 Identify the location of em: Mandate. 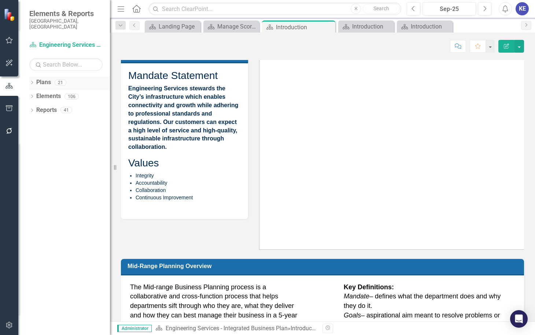
(356, 297).